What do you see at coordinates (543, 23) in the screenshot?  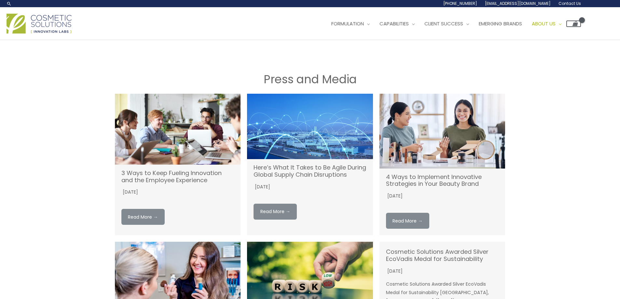 I see `span: About Us` at bounding box center [543, 23].